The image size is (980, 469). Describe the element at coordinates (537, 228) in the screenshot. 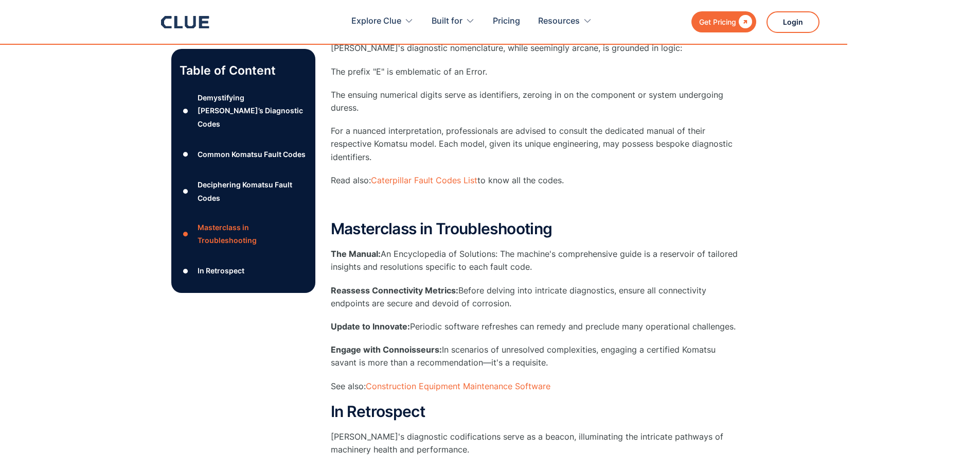

I see `h2: Masterclass in Troubleshooting` at that location.